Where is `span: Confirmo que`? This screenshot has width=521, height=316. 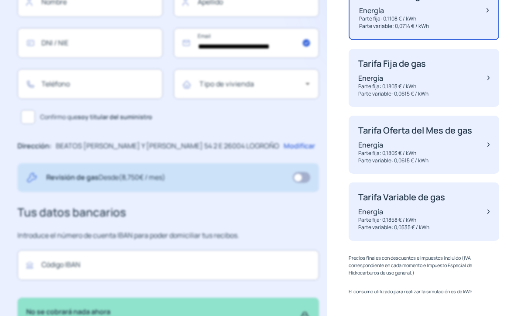 span: Confirmo que is located at coordinates (96, 117).